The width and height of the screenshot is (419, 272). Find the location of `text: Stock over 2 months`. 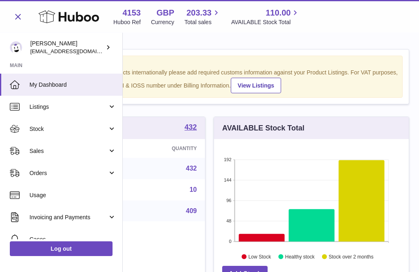

text: Stock over 2 months is located at coordinates (351, 257).